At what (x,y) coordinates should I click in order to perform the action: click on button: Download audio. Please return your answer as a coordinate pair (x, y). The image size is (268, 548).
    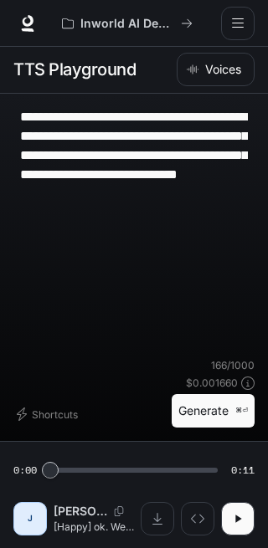
    Looking at the image, I should click on (157, 519).